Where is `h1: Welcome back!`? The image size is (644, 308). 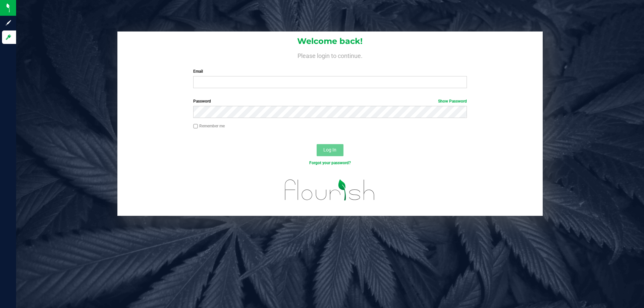 h1: Welcome back! is located at coordinates (330, 41).